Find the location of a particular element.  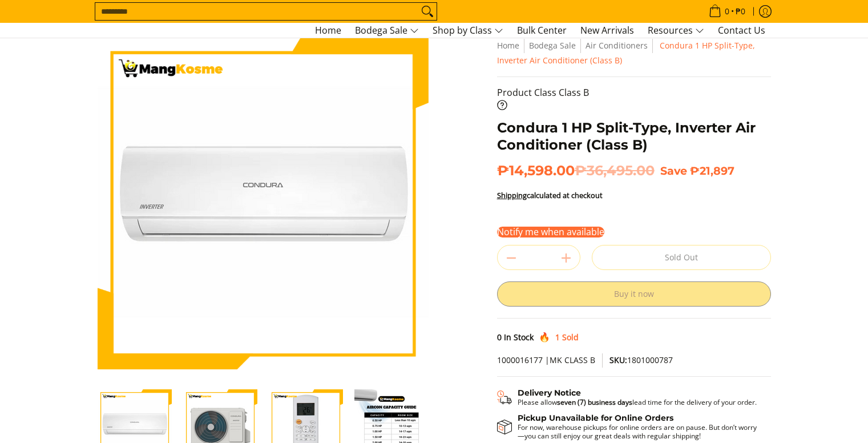

span: Bulk Center is located at coordinates (541, 30).